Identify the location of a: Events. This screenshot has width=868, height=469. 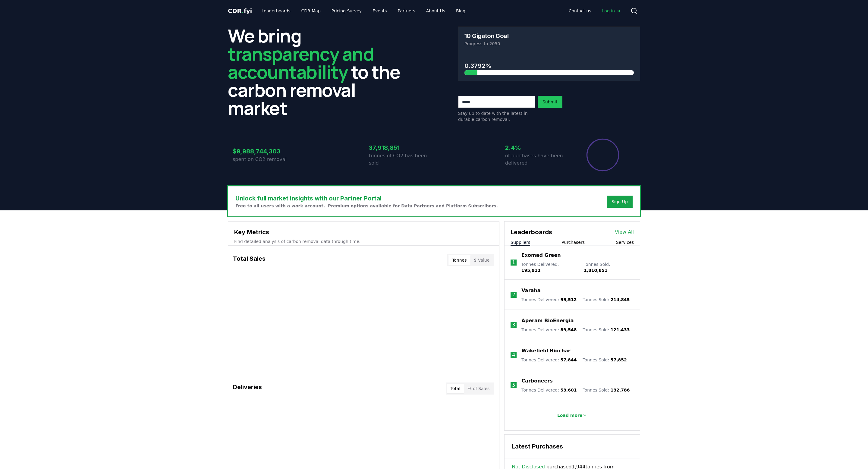
(380, 11).